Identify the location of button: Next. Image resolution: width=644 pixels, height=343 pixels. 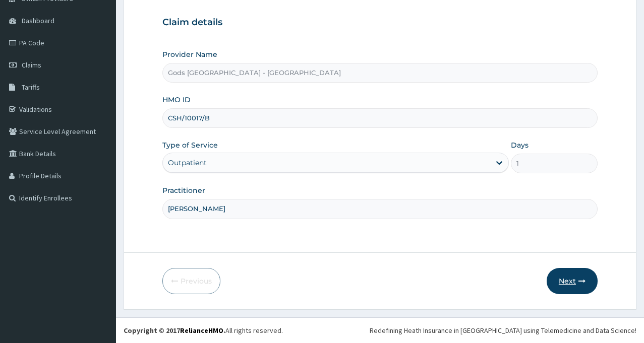
(572, 281).